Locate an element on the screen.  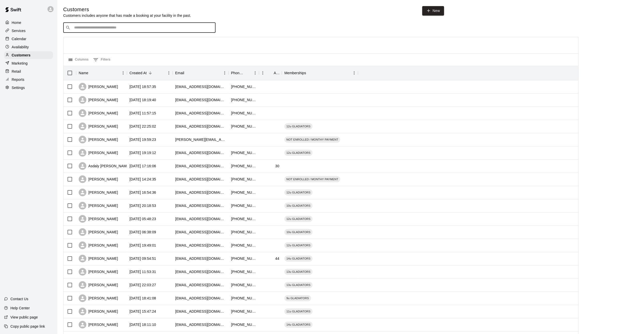
div: Age is located at coordinates (271, 73).